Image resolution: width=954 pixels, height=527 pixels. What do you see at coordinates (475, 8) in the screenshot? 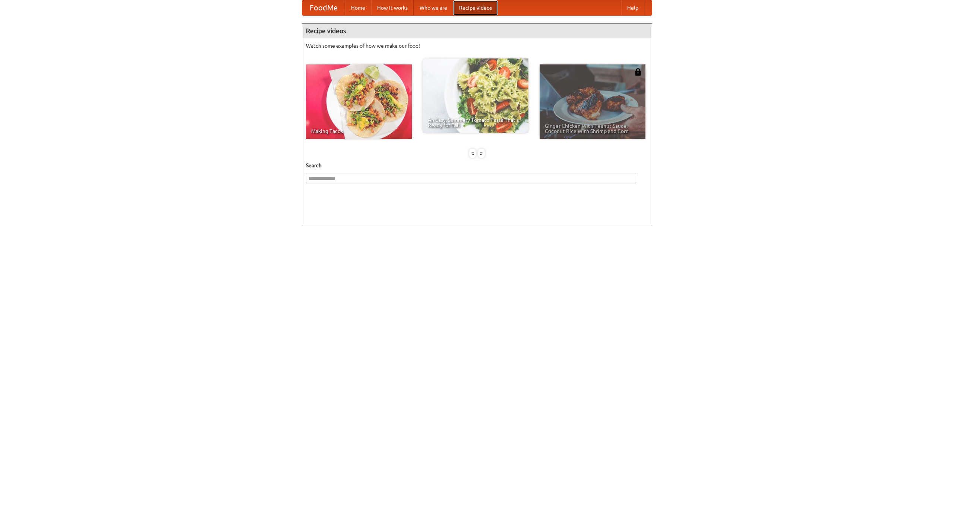
I see `a: Recipe videos` at bounding box center [475, 8].